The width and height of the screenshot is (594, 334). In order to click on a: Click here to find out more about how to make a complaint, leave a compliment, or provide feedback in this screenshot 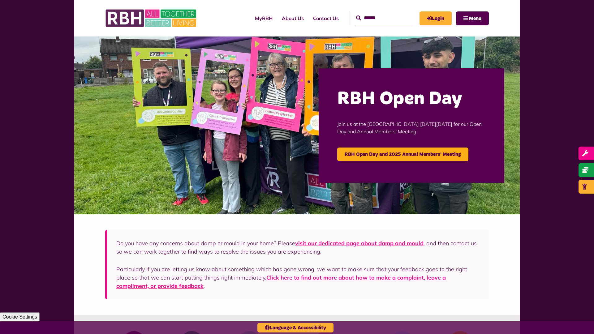, I will do `click(281, 282)`.